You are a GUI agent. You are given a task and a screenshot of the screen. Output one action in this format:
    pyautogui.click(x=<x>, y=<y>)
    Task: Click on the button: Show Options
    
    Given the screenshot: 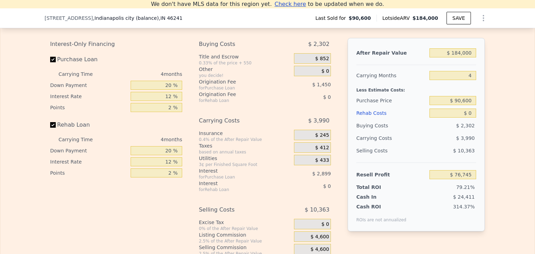 What is the action you would take?
    pyautogui.click(x=483, y=18)
    